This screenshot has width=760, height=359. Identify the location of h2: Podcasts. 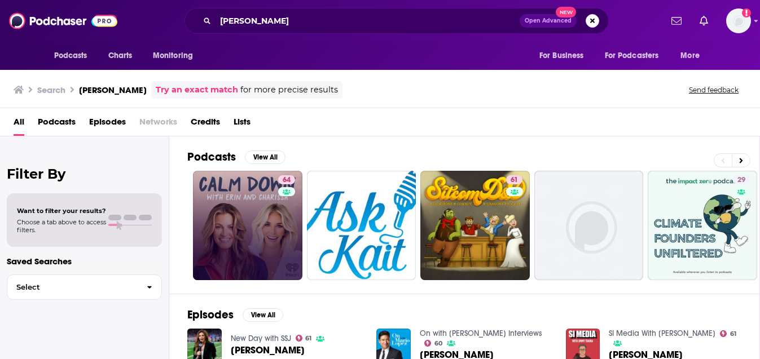
(211, 157).